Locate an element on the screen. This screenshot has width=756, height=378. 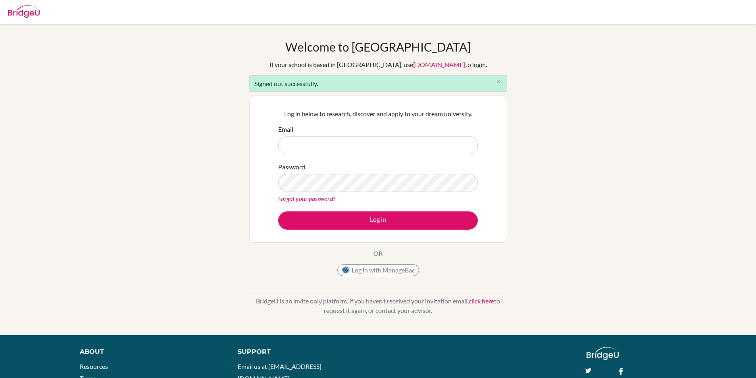
img: Bridge-U is located at coordinates (24, 12).